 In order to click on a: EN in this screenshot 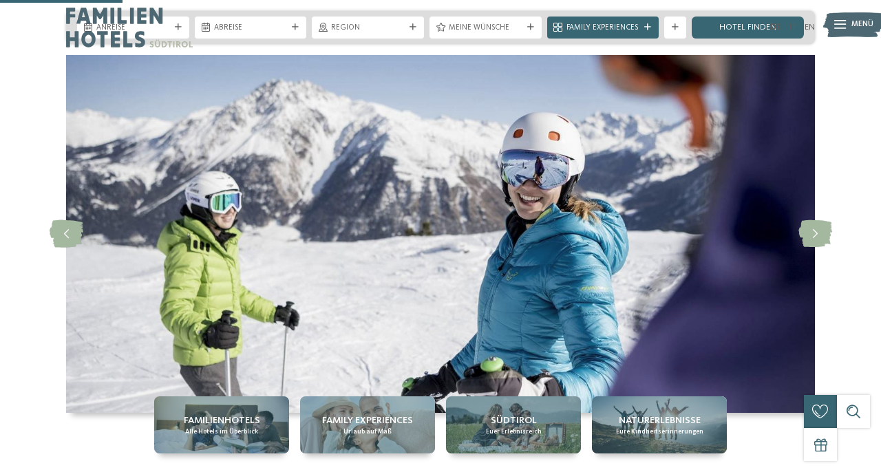, I will do `click(809, 27)`.